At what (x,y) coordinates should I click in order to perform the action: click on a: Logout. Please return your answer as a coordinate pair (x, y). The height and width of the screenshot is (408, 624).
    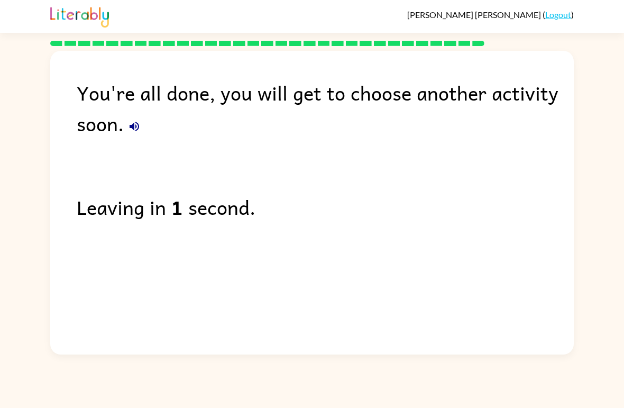
    Looking at the image, I should click on (558, 14).